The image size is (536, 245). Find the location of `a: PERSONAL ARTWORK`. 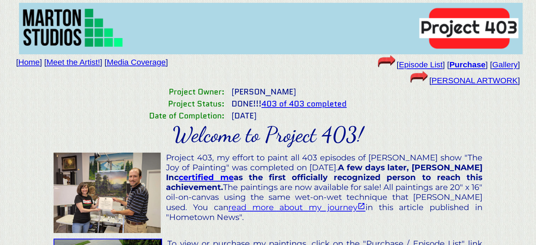

a: PERSONAL ARTWORK is located at coordinates (474, 80).